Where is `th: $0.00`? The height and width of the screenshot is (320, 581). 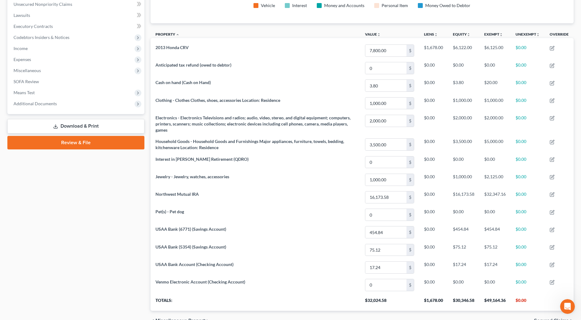
th: $0.00 is located at coordinates (527, 303).